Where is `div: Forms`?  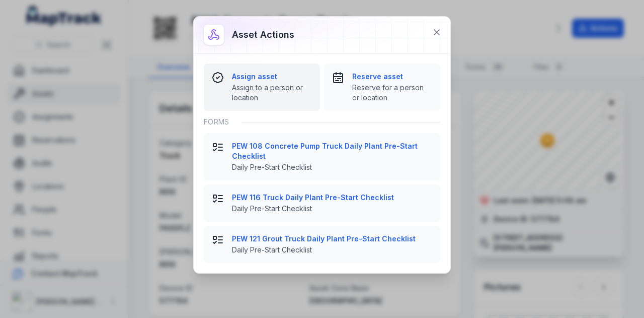
div: Forms is located at coordinates (322, 122).